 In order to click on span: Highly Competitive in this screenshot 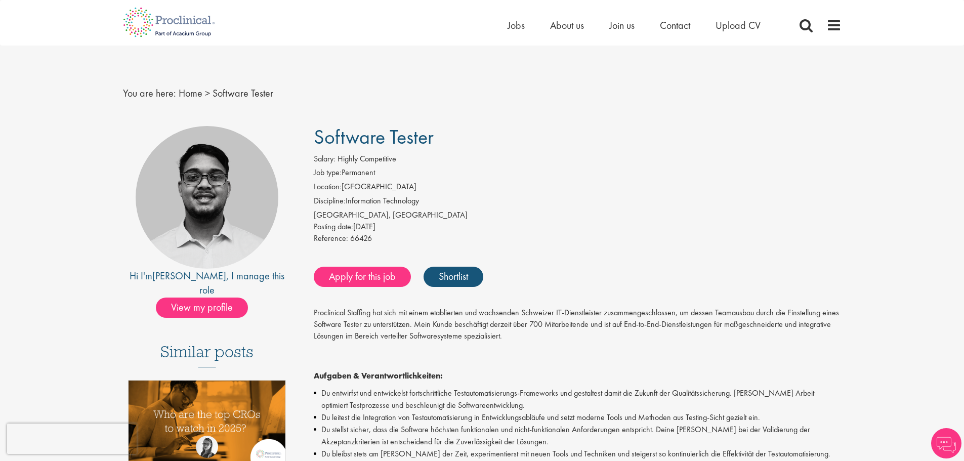, I will do `click(367, 158)`.